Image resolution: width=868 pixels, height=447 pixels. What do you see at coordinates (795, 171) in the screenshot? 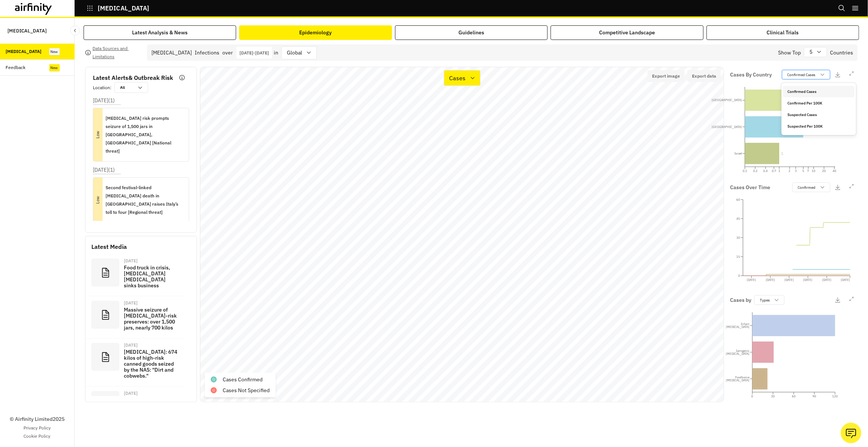
I see `tspan: 3` at bounding box center [795, 171].